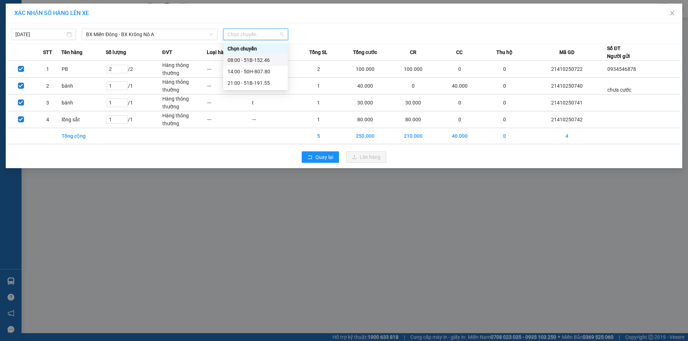 This screenshot has width=688, height=341. Describe the element at coordinates (320, 157) in the screenshot. I see `button: rollbackQuay lại` at that location.